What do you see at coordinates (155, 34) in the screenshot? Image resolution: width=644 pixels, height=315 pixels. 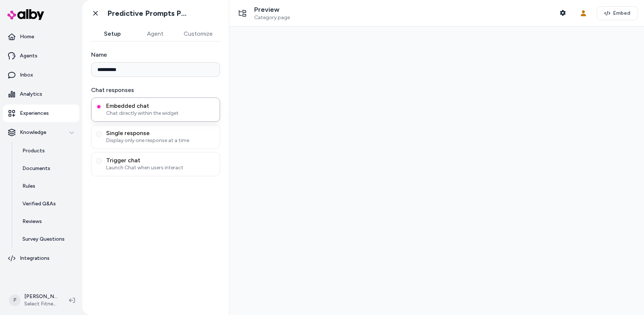 I see `button: Agent` at bounding box center [155, 34].